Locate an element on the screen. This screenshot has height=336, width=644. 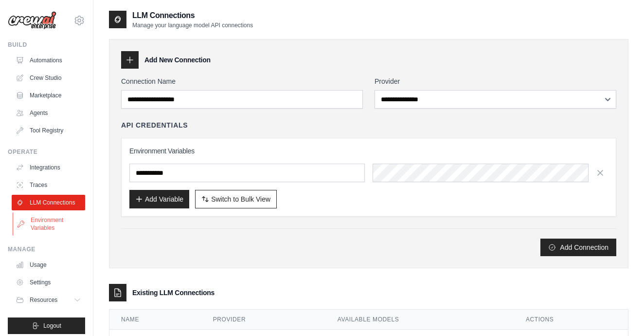
label: Provider is located at coordinates (495, 81).